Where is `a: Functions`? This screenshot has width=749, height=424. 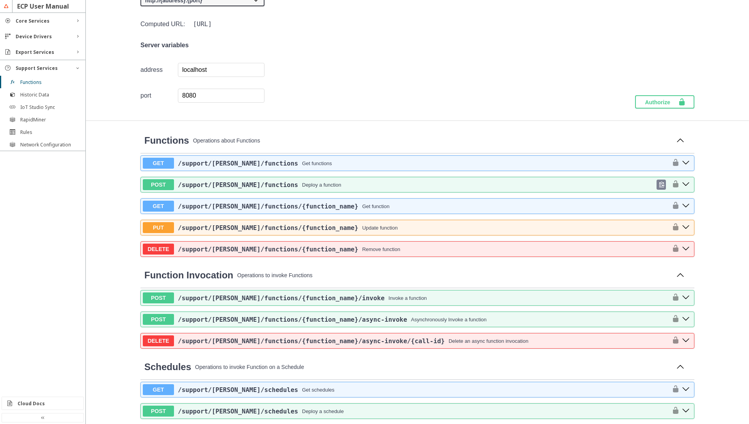 a: Functions is located at coordinates (167, 141).